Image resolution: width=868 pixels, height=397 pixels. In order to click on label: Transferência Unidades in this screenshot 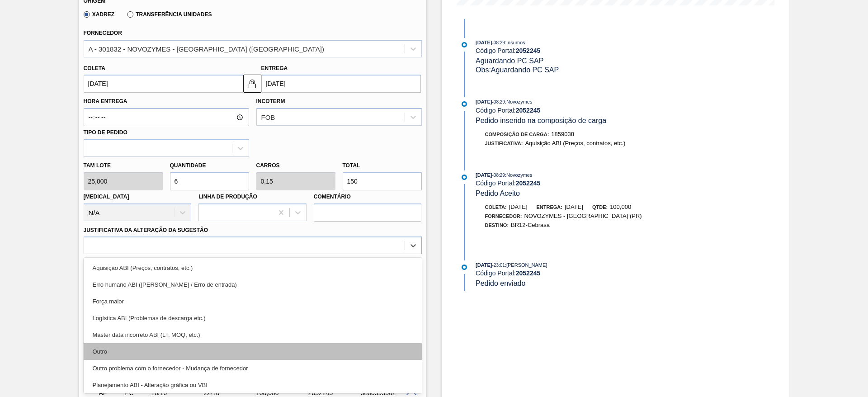, I will do `click(169, 15)`.